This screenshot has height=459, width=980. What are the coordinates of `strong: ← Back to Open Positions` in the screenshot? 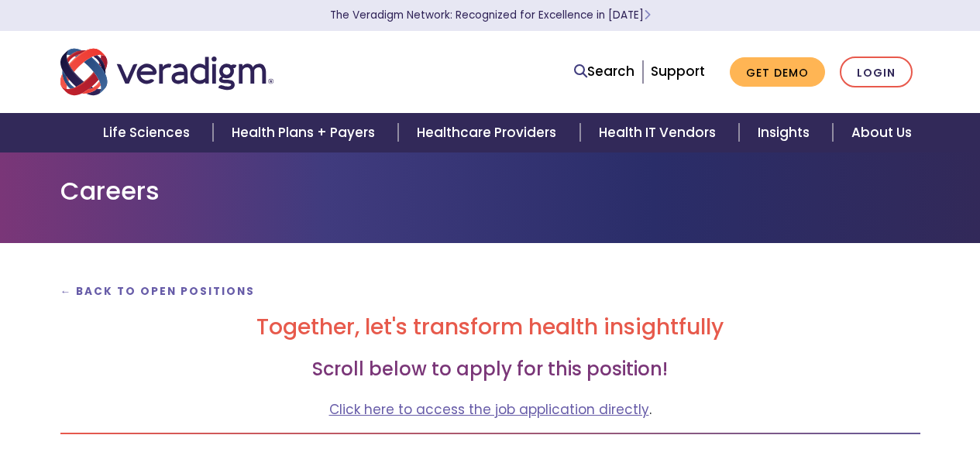 It's located at (158, 292).